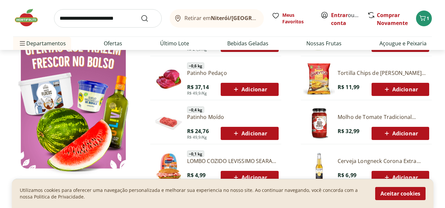 The width and height of the screenshot is (445, 208). Describe the element at coordinates (348, 131) in the screenshot. I see `span: R$ 32,99` at that location.